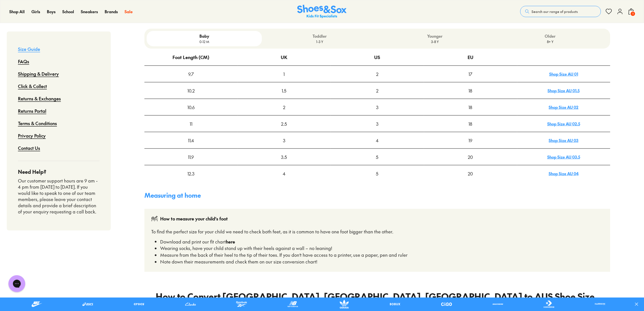  Describe the element at coordinates (378, 195) in the screenshot. I see `h4: Measuring at home` at that location.